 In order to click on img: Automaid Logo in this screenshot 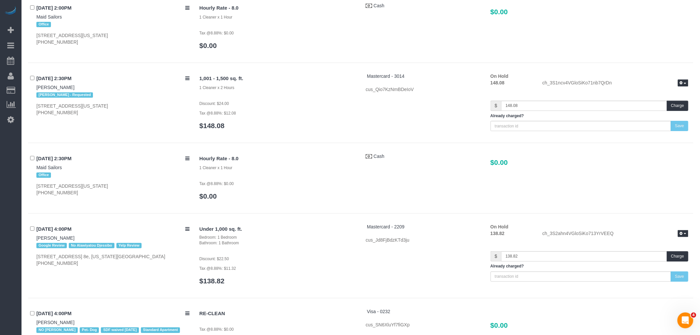, I will do `click(11, 11)`.